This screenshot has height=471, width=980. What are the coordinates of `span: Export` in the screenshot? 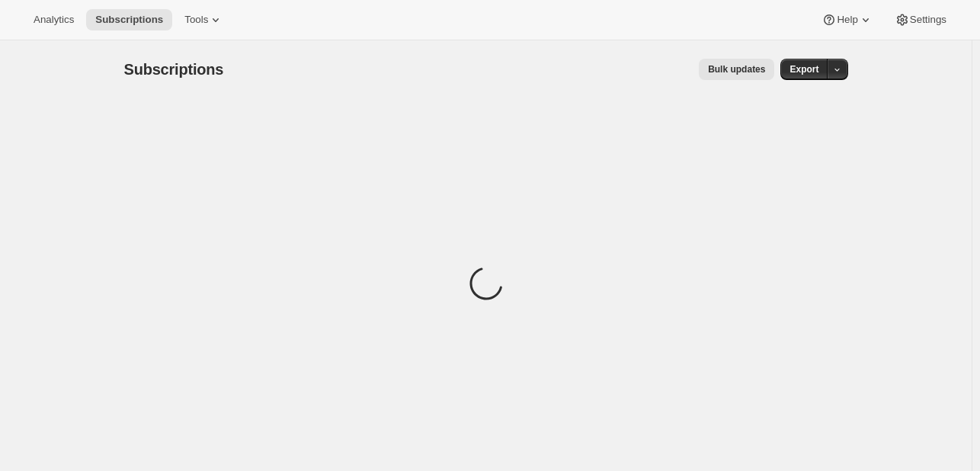 It's located at (805, 70).